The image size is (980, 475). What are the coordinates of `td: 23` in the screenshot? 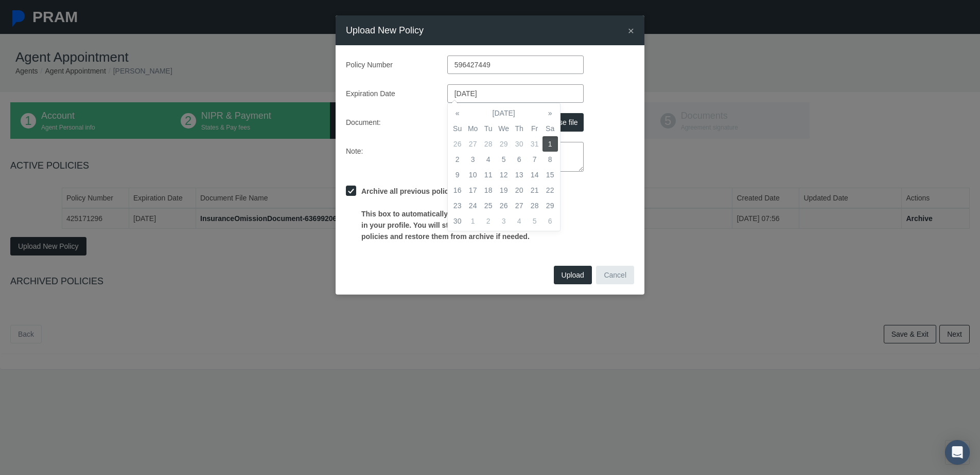 It's located at (458, 206).